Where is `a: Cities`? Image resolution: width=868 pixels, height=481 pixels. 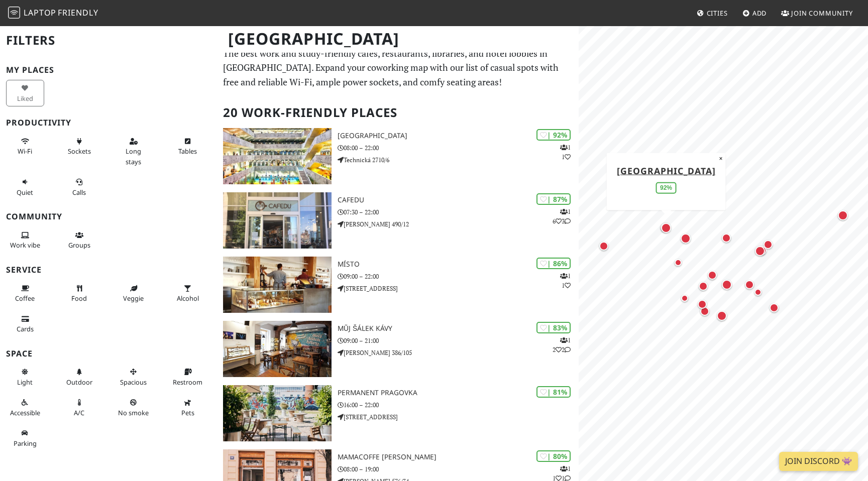 a: Cities is located at coordinates (712, 13).